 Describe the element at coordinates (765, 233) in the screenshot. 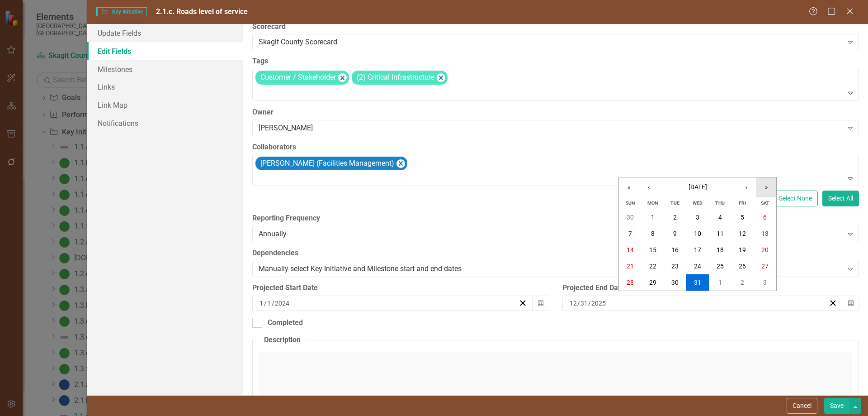

I see `abbr: December 13, 2025` at that location.